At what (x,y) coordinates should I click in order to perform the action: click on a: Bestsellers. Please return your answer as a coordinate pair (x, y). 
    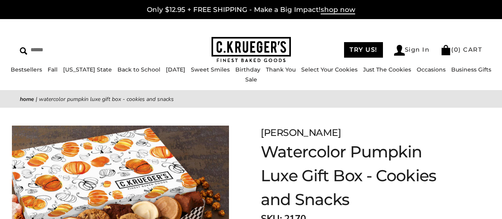
    Looking at the image, I should click on (26, 69).